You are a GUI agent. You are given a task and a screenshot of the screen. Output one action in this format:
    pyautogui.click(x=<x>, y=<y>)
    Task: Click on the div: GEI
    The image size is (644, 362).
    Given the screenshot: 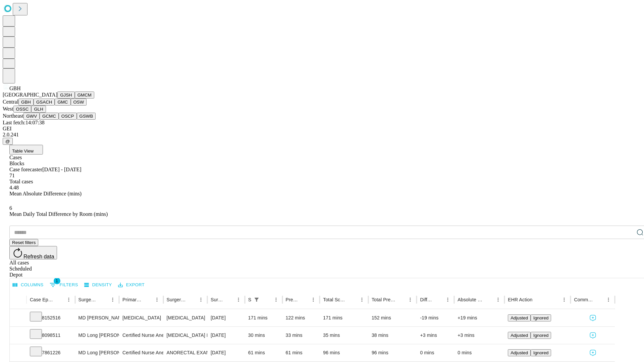 What is the action you would take?
    pyautogui.click(x=322, y=129)
    